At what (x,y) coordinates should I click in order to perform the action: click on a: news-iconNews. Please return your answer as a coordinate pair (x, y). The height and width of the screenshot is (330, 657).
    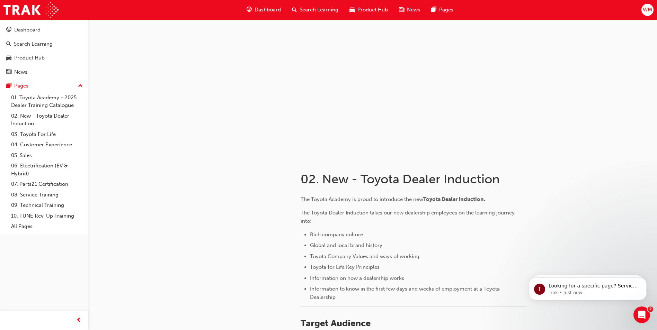
    Looking at the image, I should click on (409, 10).